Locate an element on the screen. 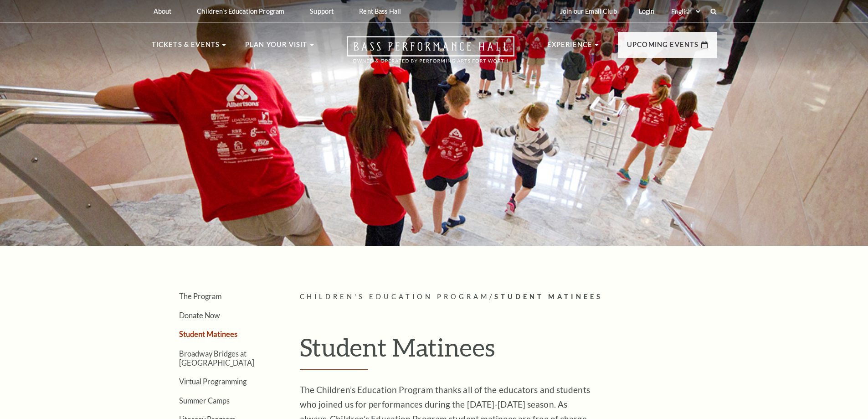 The height and width of the screenshot is (419, 868). span: Children's Education Program is located at coordinates (394, 296).